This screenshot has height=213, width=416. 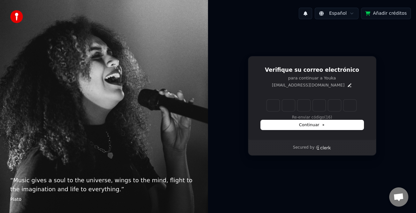 What do you see at coordinates (312, 70) in the screenshot?
I see `h1: Verifique su correo electrónico` at bounding box center [312, 70].